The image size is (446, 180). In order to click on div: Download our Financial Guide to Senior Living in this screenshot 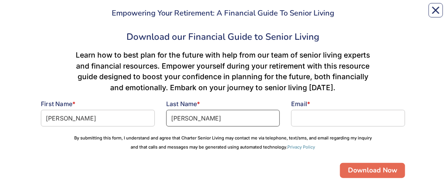, I will do `click(223, 37)`.